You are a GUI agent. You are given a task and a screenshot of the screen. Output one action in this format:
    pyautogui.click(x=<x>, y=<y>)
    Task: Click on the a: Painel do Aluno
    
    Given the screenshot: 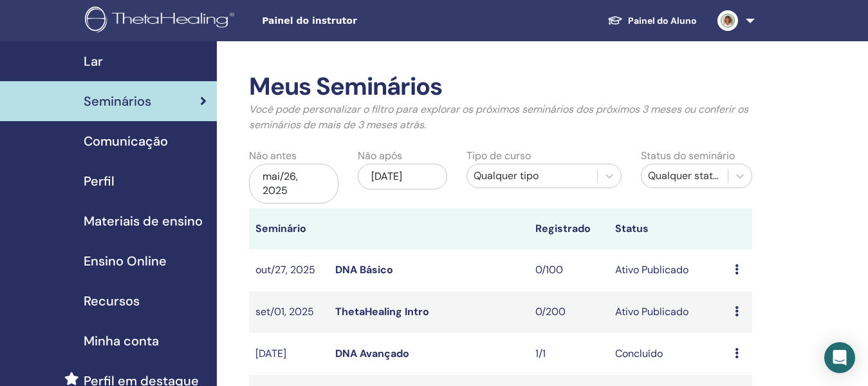 What is the action you would take?
    pyautogui.click(x=652, y=21)
    